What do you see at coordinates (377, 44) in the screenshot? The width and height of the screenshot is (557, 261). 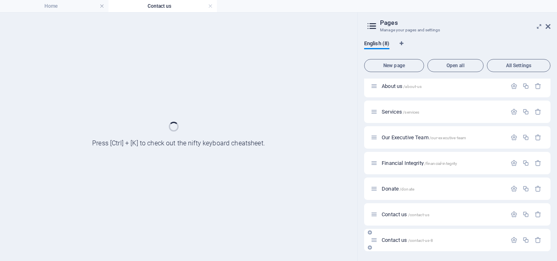 I see `span: English (8)` at bounding box center [377, 44].